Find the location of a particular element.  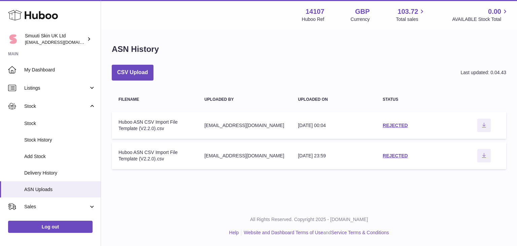

div: Huboo Ref is located at coordinates (313, 19).